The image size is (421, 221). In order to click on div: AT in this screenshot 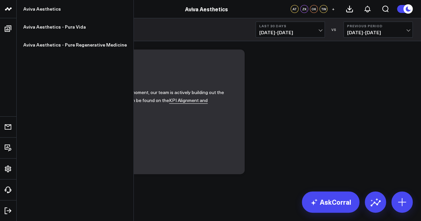, I will do `click(294, 9)`.